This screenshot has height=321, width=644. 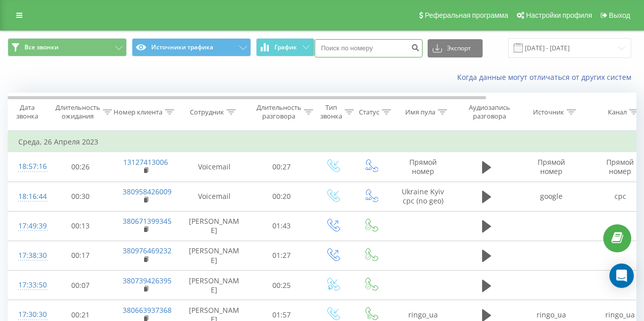 What do you see at coordinates (331, 112) in the screenshot?
I see `div: Тип звонка` at bounding box center [331, 112].